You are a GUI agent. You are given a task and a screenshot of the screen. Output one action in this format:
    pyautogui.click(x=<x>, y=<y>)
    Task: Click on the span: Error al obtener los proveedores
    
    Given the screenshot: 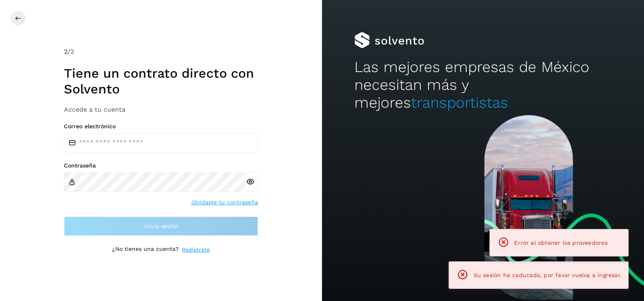 What is the action you would take?
    pyautogui.click(x=560, y=243)
    